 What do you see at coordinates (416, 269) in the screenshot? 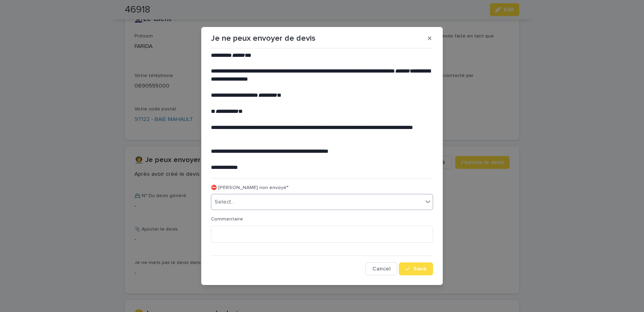
I see `button: Save` at bounding box center [416, 269].